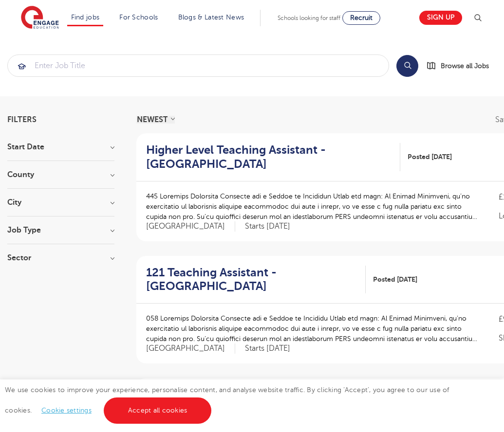  Describe the element at coordinates (61, 175) in the screenshot. I see `h3: County` at that location.